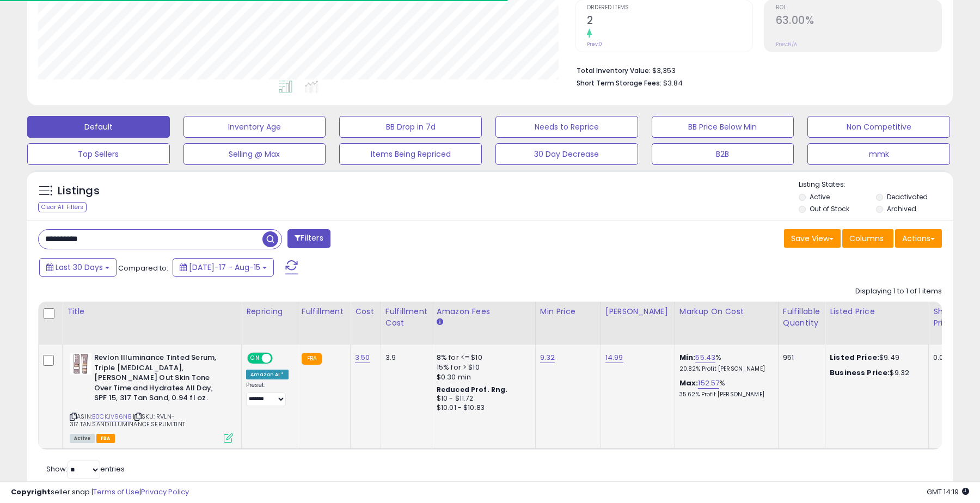  What do you see at coordinates (619, 83) in the screenshot?
I see `b: Short Term Storage Fees:` at bounding box center [619, 83].